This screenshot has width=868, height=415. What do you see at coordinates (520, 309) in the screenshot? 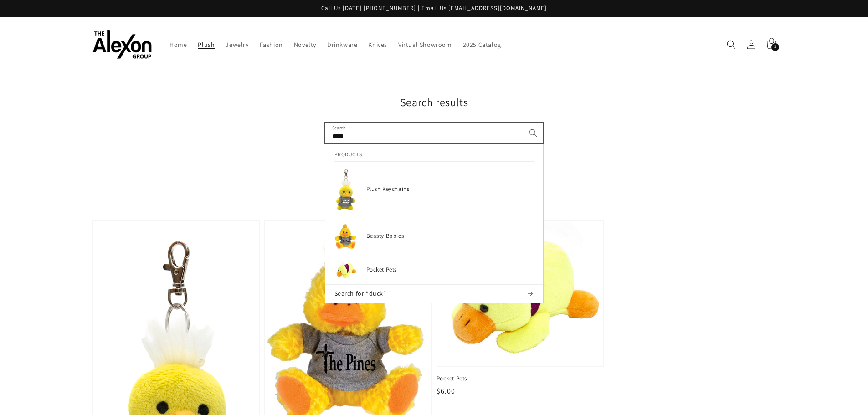
I see `a: Pocket Pets $6.00` at bounding box center [520, 309].